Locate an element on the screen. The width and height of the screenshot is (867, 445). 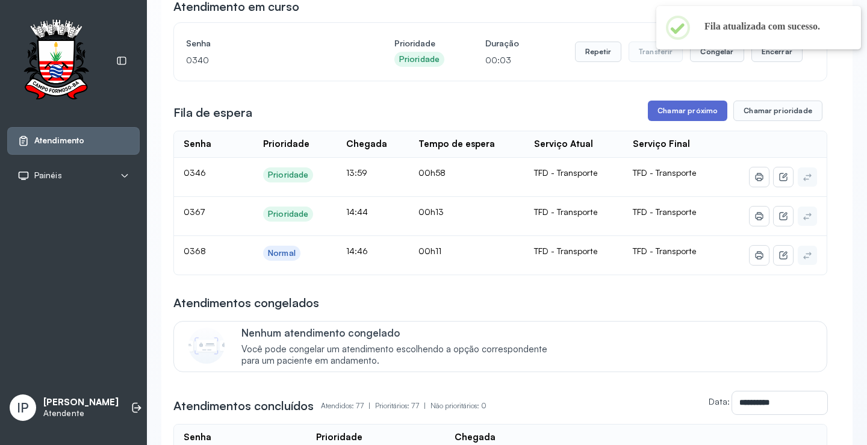
h3: Fila de espera is located at coordinates (213, 113).